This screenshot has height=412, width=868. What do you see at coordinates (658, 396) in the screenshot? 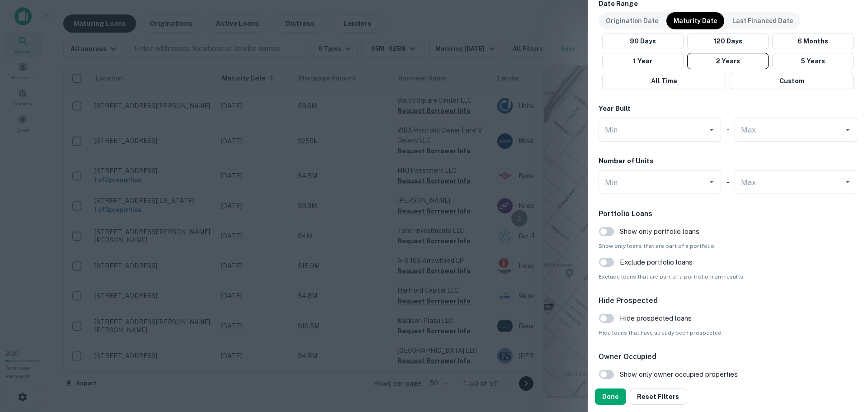
I see `button: Reset Filters` at bounding box center [658, 396].